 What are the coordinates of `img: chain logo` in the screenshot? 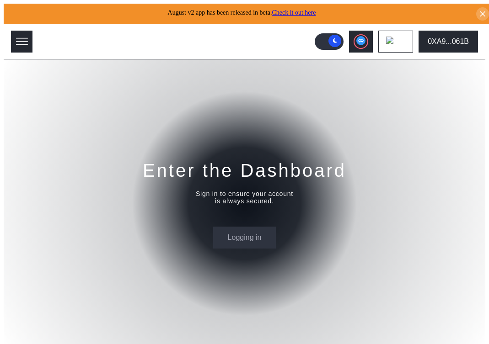 It's located at (391, 42).